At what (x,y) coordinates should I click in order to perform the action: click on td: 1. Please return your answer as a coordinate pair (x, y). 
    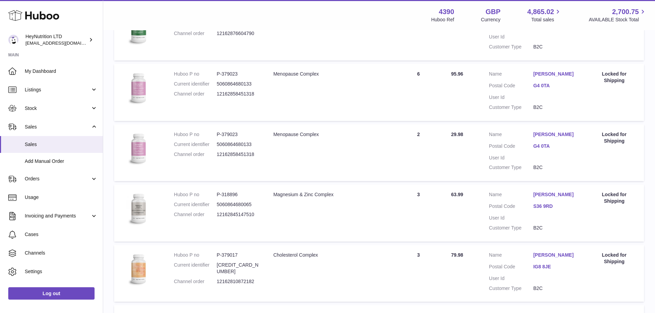
    Looking at the image, I should click on (418, 32).